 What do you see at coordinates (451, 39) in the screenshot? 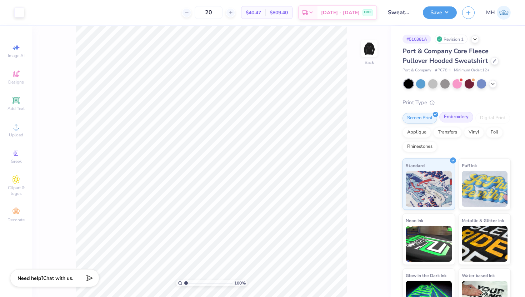
I see `div: Revision 1` at bounding box center [451, 39].